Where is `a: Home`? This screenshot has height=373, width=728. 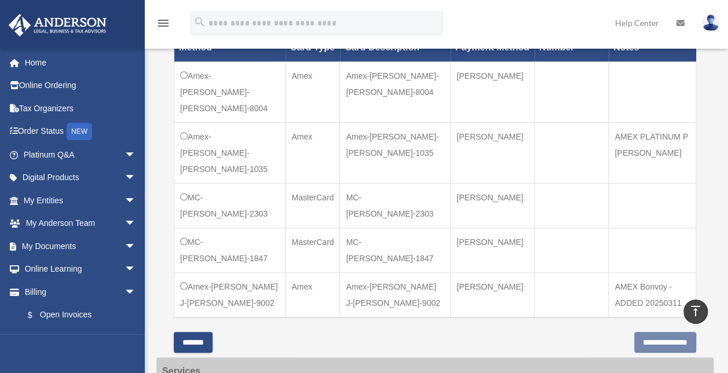 a: Home is located at coordinates (81, 63).